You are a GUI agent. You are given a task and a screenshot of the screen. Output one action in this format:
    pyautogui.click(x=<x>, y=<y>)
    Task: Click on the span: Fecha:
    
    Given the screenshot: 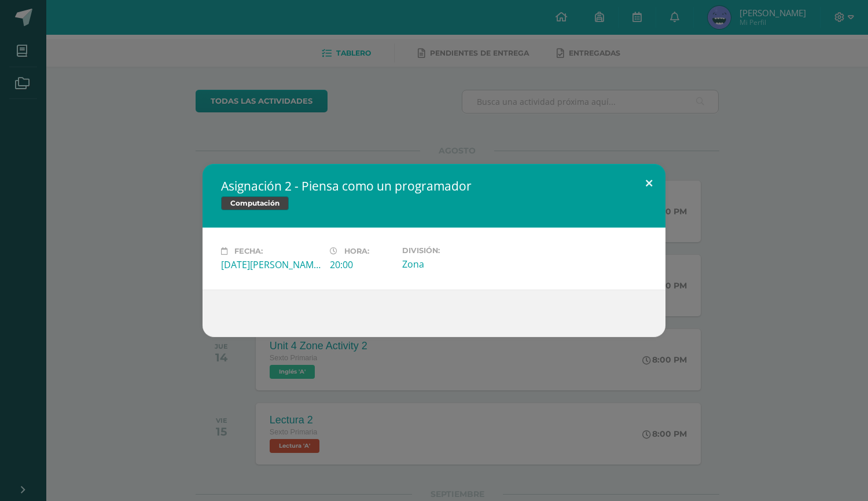 What is the action you would take?
    pyautogui.click(x=248, y=251)
    